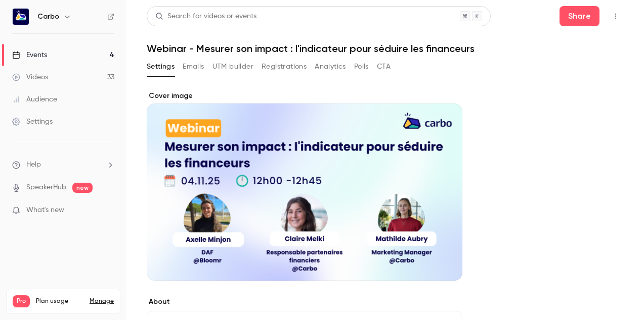  I want to click on div: Search for videos or events, so click(206, 16).